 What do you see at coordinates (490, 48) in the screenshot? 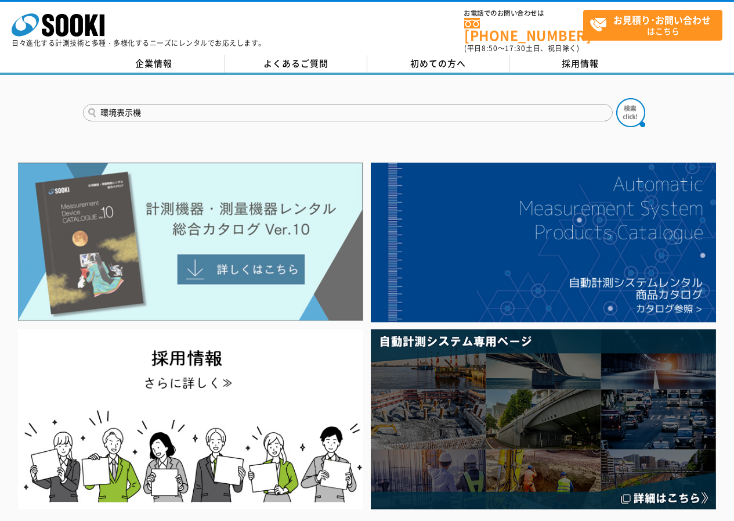
I see `span: 8:50` at bounding box center [490, 48].